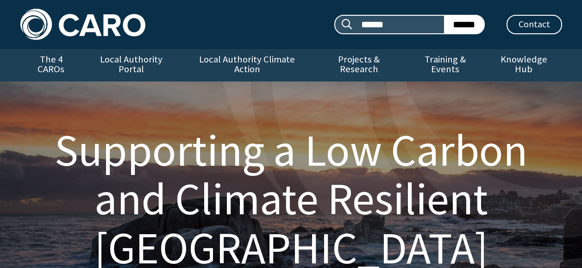  What do you see at coordinates (51, 65) in the screenshot?
I see `a: The 4 CAROs` at bounding box center [51, 65].